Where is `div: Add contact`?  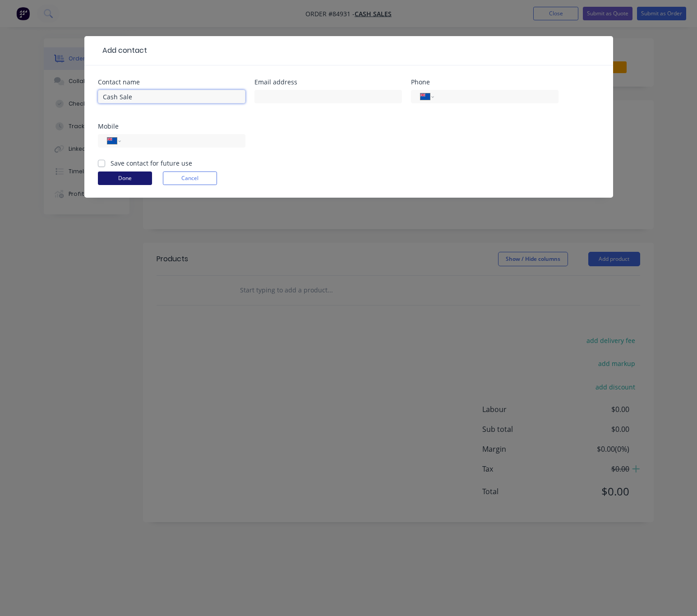 div: Add contact is located at coordinates (122, 50).